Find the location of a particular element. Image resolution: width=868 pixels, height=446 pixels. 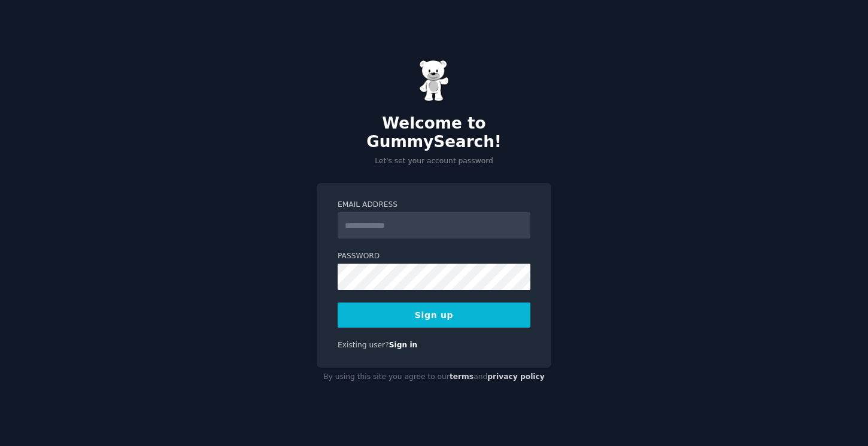

span: Existing user? is located at coordinates (363, 345).